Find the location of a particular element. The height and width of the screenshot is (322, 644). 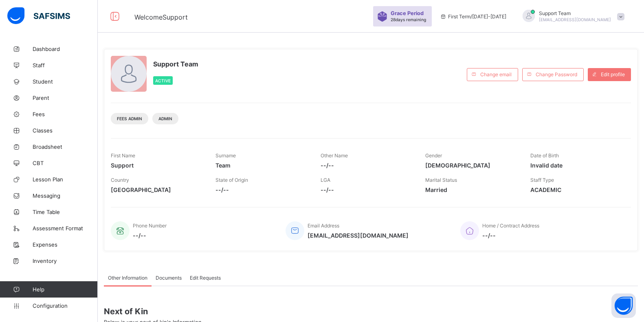

span: Fees is located at coordinates (65, 114).